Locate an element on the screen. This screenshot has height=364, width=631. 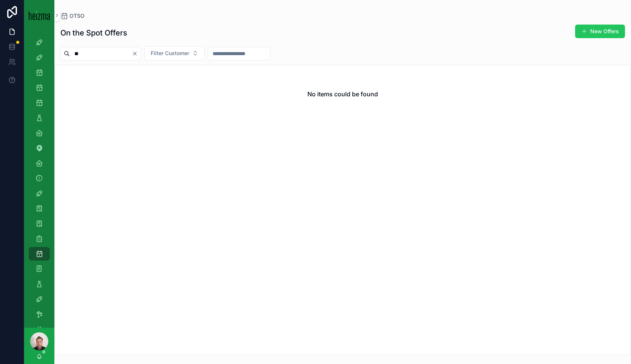
h1: On the Spot Offers is located at coordinates (94, 33).